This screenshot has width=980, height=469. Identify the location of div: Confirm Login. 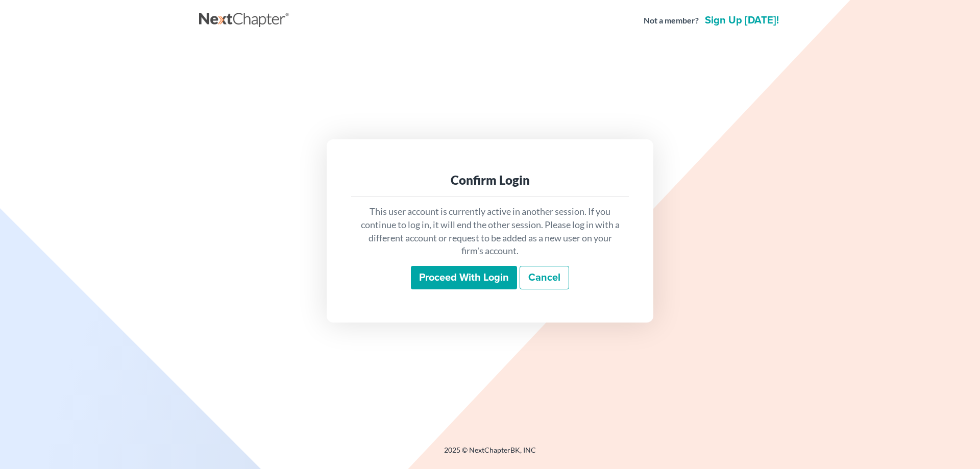
(490, 180).